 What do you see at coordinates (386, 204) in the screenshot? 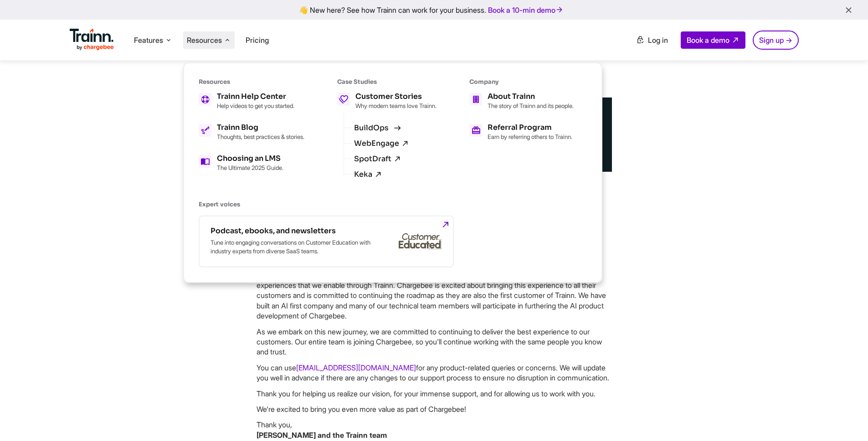
I see `div: Expert voices` at bounding box center [386, 204].